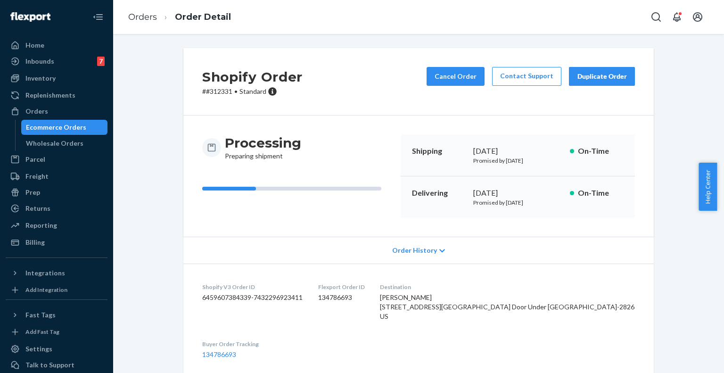  What do you see at coordinates (253, 91) in the screenshot?
I see `span: Standard` at bounding box center [253, 91].